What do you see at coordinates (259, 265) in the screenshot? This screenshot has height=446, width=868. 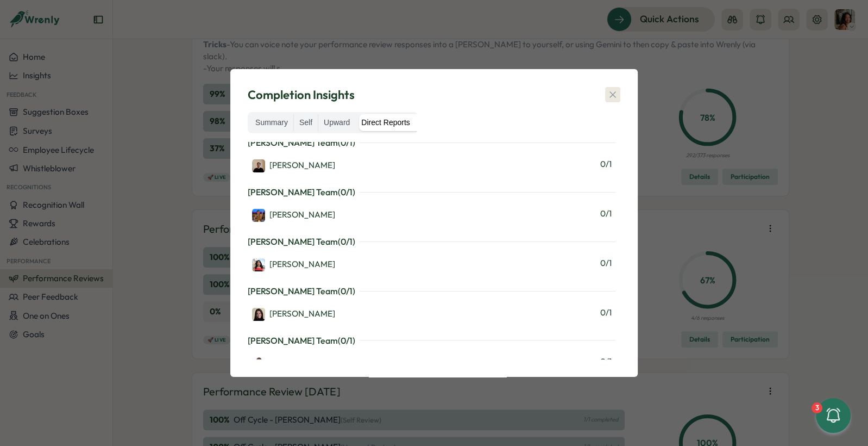 I see `img: Kavita Thomas` at bounding box center [259, 265].